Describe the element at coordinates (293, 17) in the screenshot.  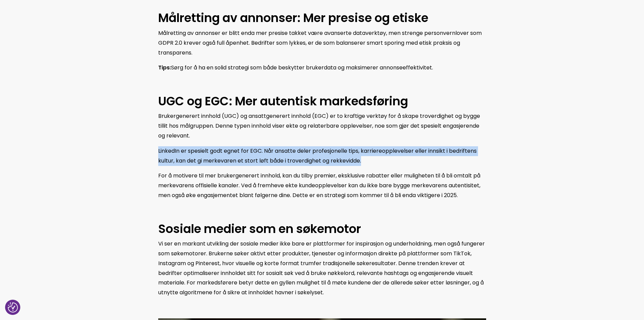
I see `strong: Målretting av annonser: Mer presise og etiske` at that location.